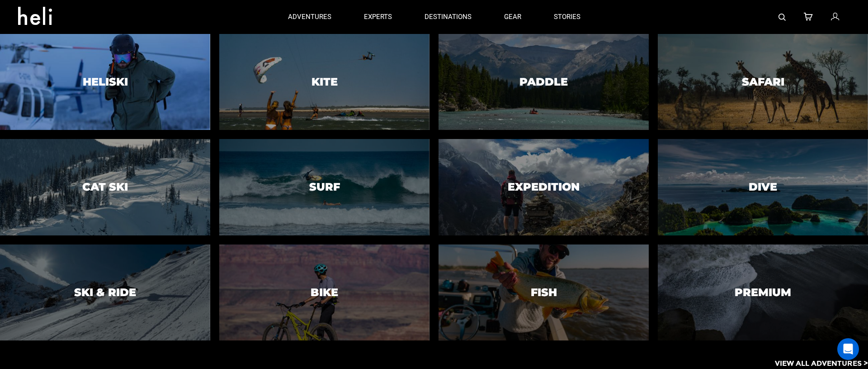  What do you see at coordinates (543, 82) in the screenshot?
I see `h3: Paddle` at bounding box center [543, 82].